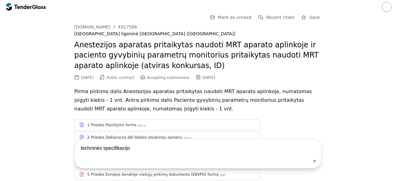 This screenshot has height=181, width=396. What do you see at coordinates (198, 148) in the screenshot?
I see `textarea: techninės specifikacij` at bounding box center [198, 148].